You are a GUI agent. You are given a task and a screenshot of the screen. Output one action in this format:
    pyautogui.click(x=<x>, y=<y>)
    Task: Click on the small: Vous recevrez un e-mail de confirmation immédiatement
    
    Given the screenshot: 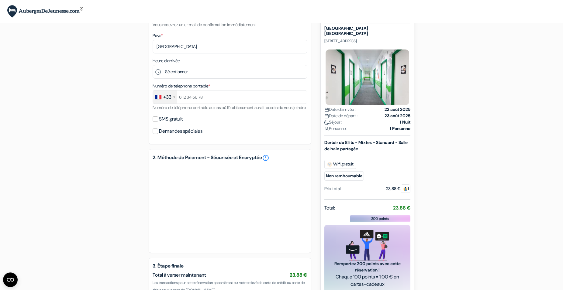 What is the action you would take?
    pyautogui.click(x=204, y=25)
    